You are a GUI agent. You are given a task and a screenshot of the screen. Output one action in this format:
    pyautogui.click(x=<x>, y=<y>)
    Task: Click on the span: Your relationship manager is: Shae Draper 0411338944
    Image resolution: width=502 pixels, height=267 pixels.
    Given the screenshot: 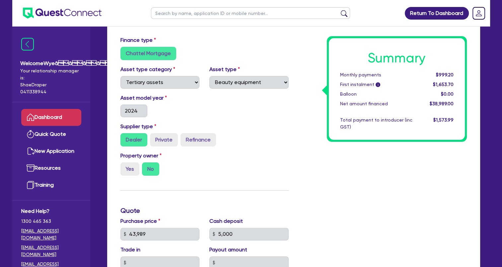 What is the action you would take?
    pyautogui.click(x=51, y=81)
    